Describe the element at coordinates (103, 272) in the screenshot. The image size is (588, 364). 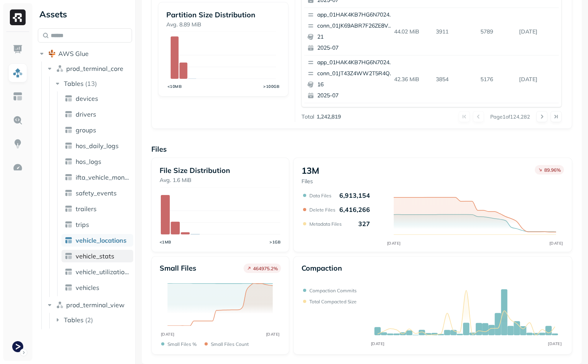
I see `span: vehicle_utilization_day` at that location.